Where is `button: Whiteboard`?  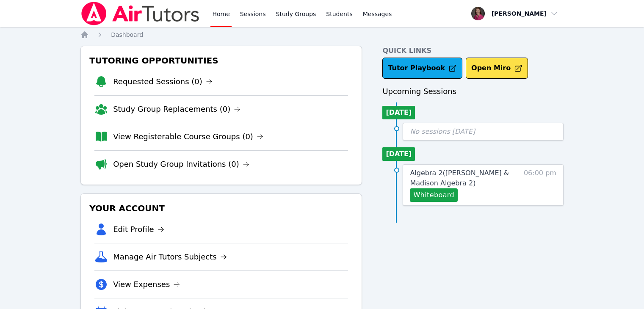
button: Whiteboard is located at coordinates (433, 195).